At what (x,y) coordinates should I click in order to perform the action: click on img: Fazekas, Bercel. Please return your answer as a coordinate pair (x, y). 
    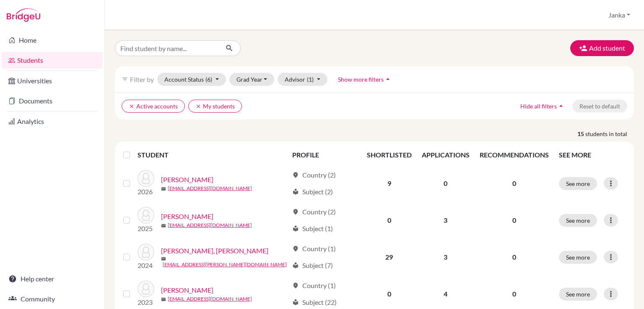
    Looking at the image, I should click on (146, 252).